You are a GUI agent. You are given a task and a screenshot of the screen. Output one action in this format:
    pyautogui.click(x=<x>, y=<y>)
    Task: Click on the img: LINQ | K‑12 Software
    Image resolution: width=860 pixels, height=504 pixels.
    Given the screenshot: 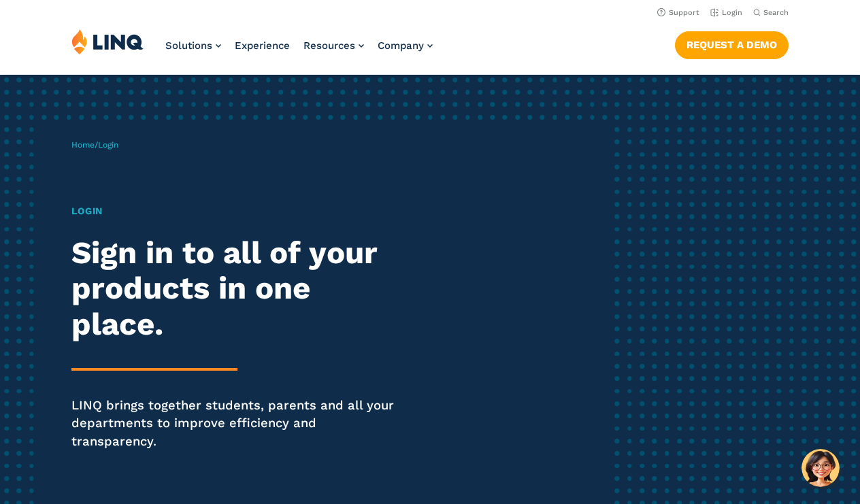 What is the action you would take?
    pyautogui.click(x=107, y=41)
    